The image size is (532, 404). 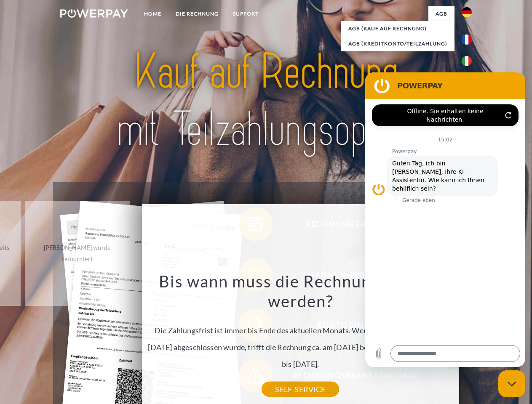 I want to click on a: SELF-SERVICE, so click(x=300, y=390).